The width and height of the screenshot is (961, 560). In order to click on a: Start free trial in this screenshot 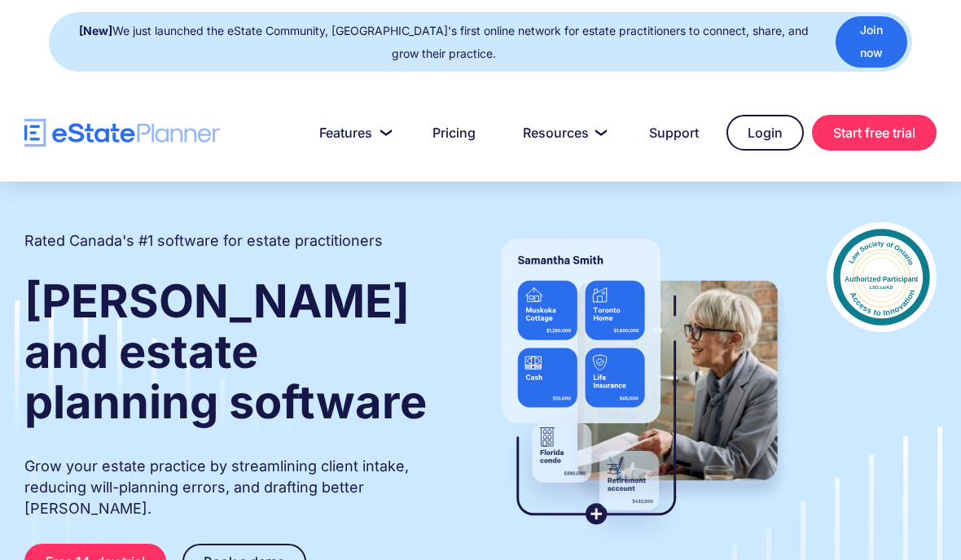, I will do `click(873, 132)`.